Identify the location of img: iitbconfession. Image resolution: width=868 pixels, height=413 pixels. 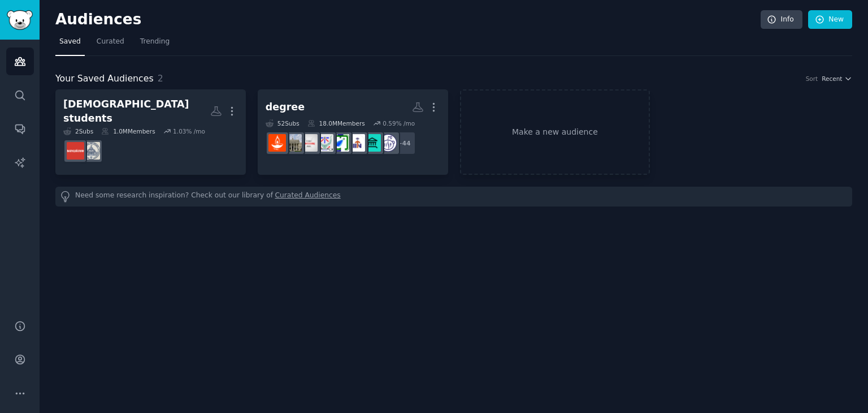
(309, 143).